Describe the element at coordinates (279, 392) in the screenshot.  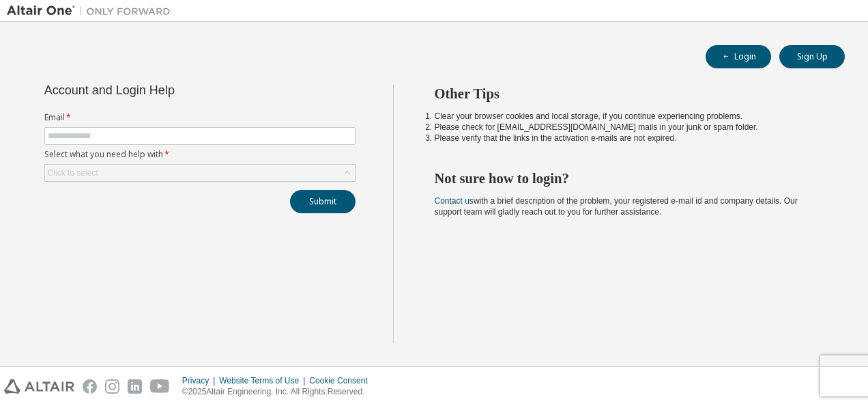
I see `p: © 2025 Altair Engineering, Inc. All Rights Reserved.` at that location.